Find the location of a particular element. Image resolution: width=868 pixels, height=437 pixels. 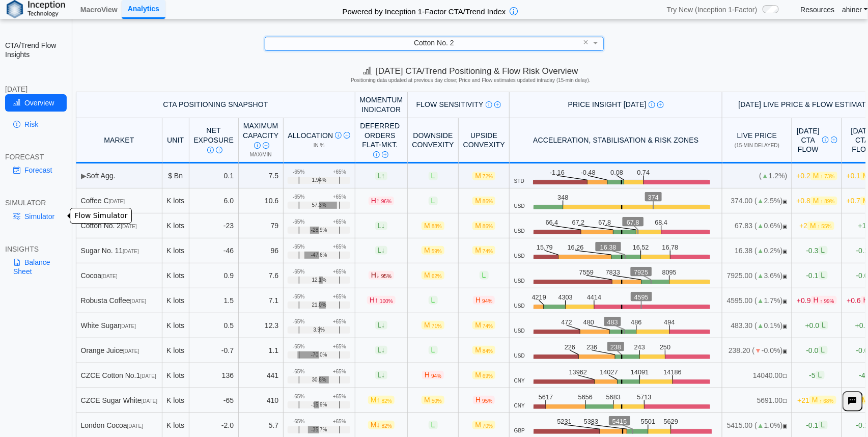

text: 226 is located at coordinates (570, 347).